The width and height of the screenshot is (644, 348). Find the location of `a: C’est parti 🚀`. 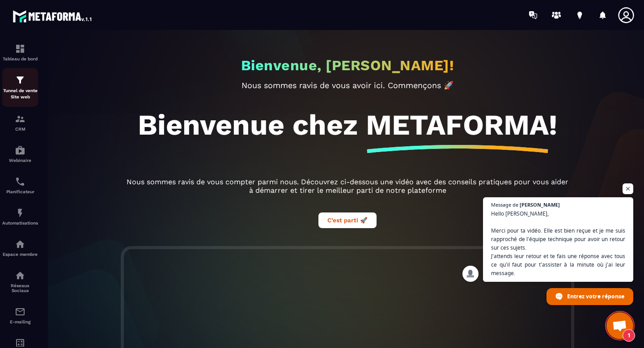

a: C’est parti 🚀 is located at coordinates (348, 220).